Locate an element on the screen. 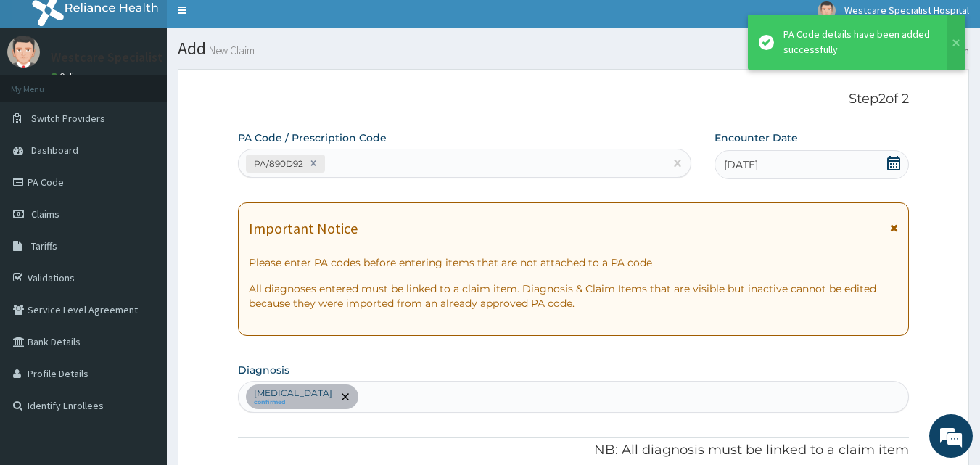  p: Step 2 of 2 is located at coordinates (574, 99).